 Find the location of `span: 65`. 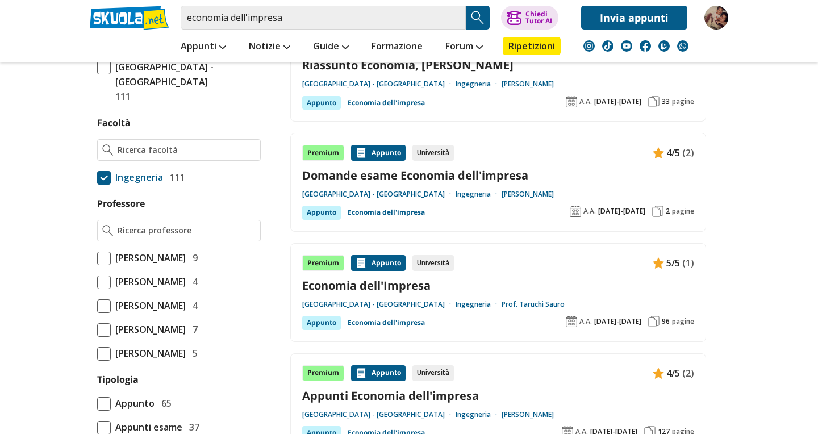

span: 65 is located at coordinates (164, 403).